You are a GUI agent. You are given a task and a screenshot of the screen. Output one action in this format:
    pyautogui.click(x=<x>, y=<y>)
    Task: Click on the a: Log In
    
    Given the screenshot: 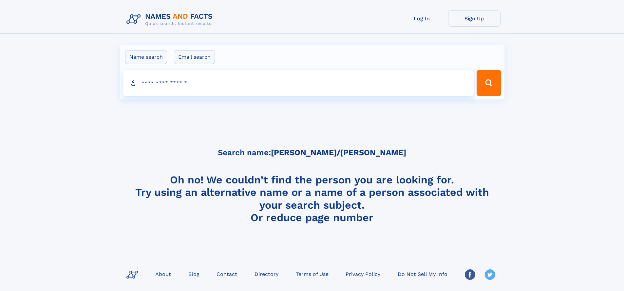 What is the action you would take?
    pyautogui.click(x=422, y=18)
    